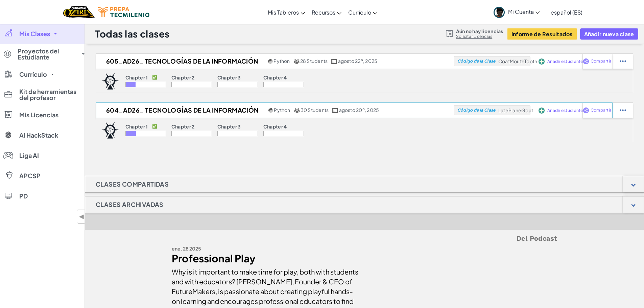  What do you see at coordinates (364, 238) in the screenshot?
I see `h5: Del Podcast` at bounding box center [364, 238].